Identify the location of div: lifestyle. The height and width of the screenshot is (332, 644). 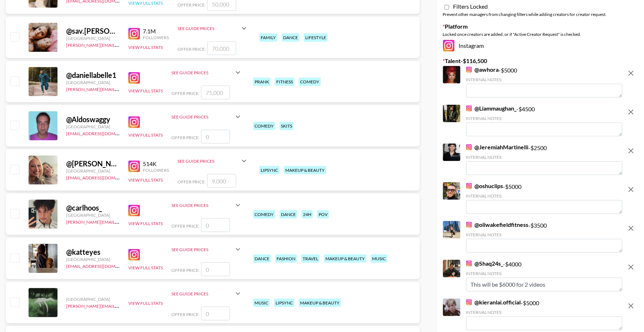
(316, 38).